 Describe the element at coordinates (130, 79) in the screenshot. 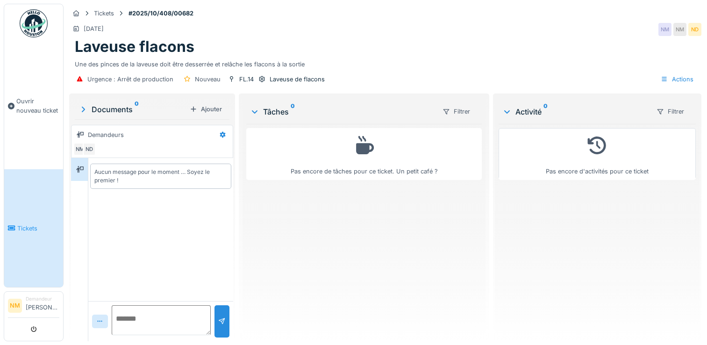

I see `div: Urgence : Arrêt de production` at that location.